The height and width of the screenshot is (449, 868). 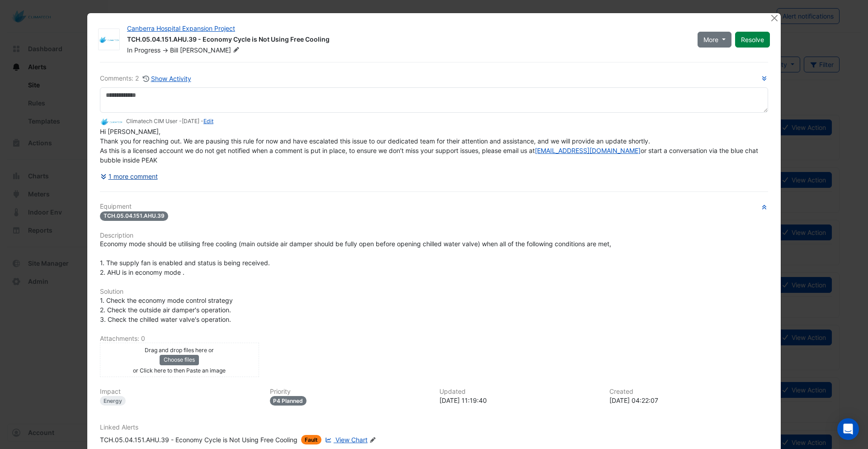 What do you see at coordinates (179, 370) in the screenshot?
I see `small: or Click here to then Paste an image` at bounding box center [179, 370].